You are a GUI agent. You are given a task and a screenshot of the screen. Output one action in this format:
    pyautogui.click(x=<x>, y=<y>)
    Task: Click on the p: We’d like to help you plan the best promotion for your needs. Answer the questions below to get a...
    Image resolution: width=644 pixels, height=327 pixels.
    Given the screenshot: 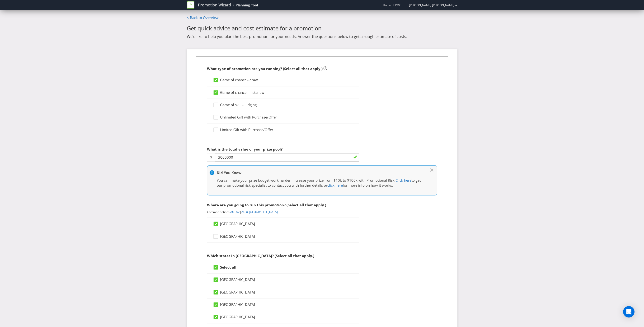 What is the action you would take?
    pyautogui.click(x=322, y=36)
    